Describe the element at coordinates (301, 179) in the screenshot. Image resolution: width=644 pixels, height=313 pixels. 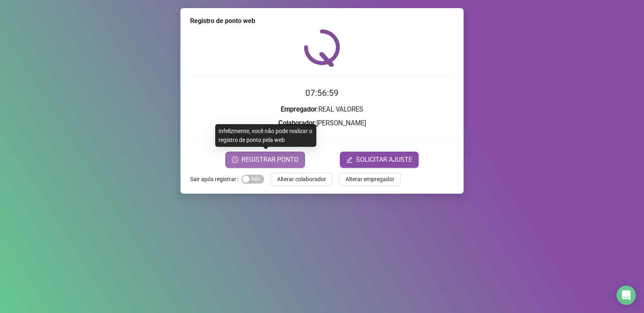
I see `button: Alterar colaborador` at that location.